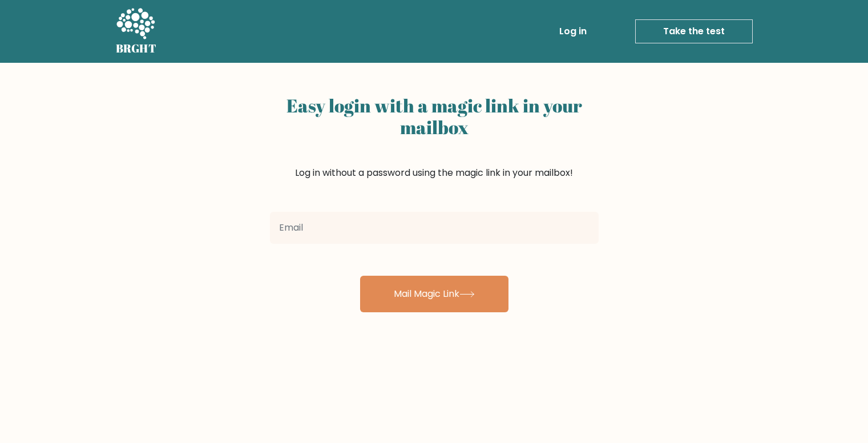 This screenshot has height=443, width=868. I want to click on button: Mail Magic Link, so click(434, 294).